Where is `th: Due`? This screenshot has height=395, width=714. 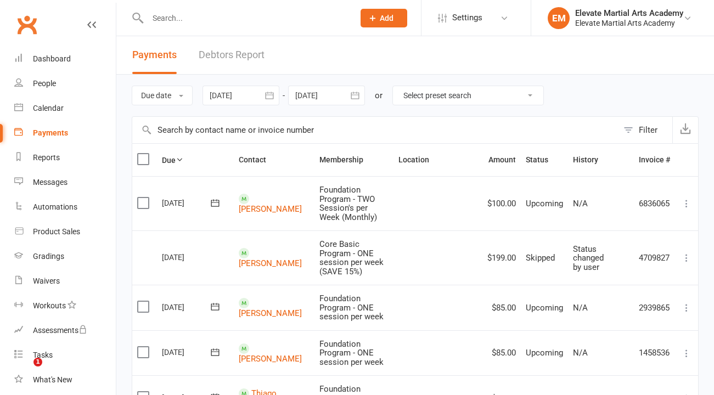
th: Due is located at coordinates (195, 160).